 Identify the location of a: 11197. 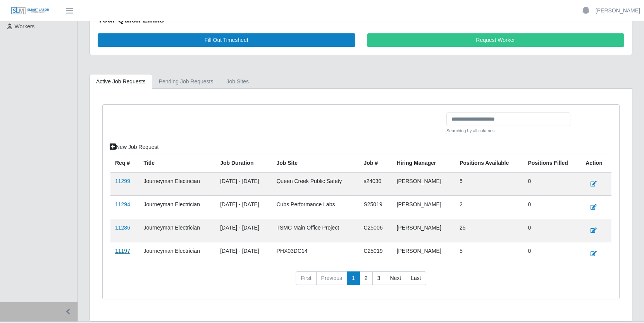
(122, 251).